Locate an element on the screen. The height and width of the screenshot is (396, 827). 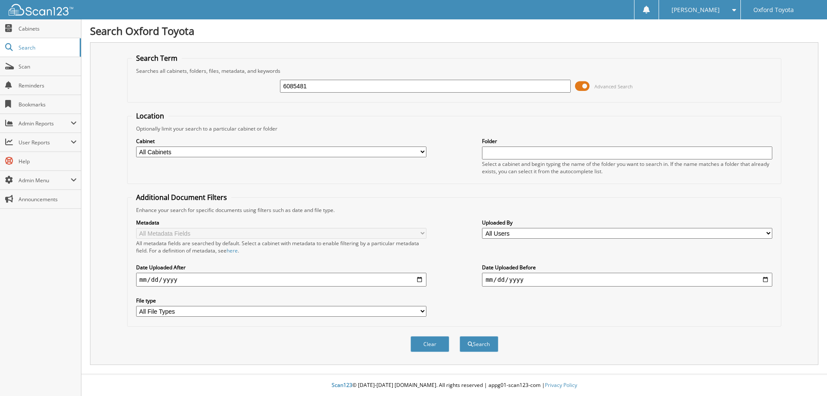
a: here is located at coordinates (232, 250).